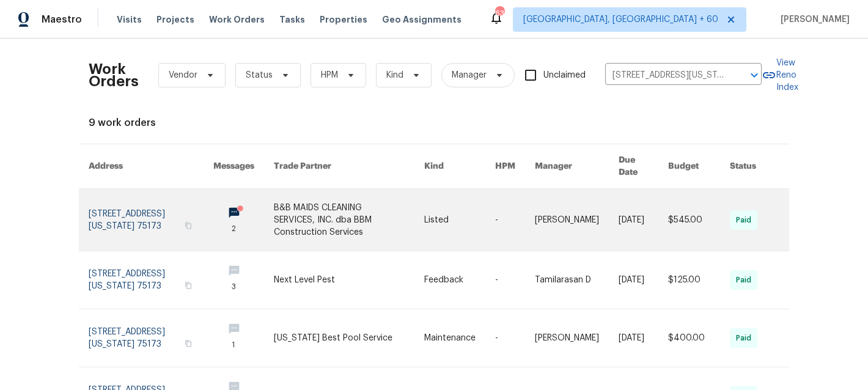 The width and height of the screenshot is (868, 390). Describe the element at coordinates (567, 280) in the screenshot. I see `td: Tamilarasan D` at that location.